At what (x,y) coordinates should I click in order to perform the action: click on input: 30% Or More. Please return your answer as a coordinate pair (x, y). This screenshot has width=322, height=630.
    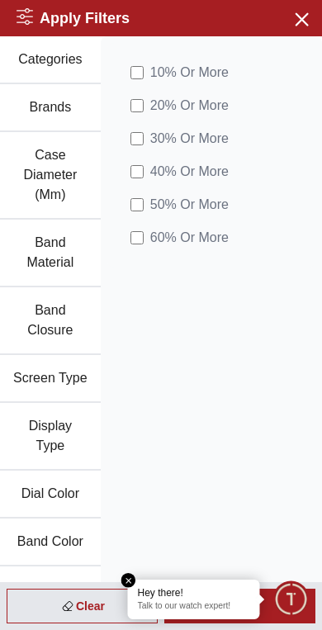
    Looking at the image, I should click on (137, 139).